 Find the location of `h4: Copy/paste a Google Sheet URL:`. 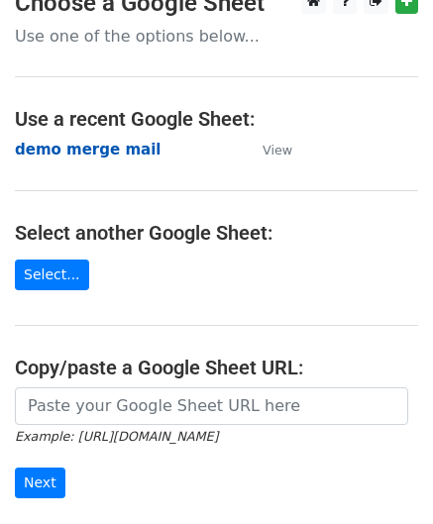

h4: Copy/paste a Google Sheet URL: is located at coordinates (216, 368).